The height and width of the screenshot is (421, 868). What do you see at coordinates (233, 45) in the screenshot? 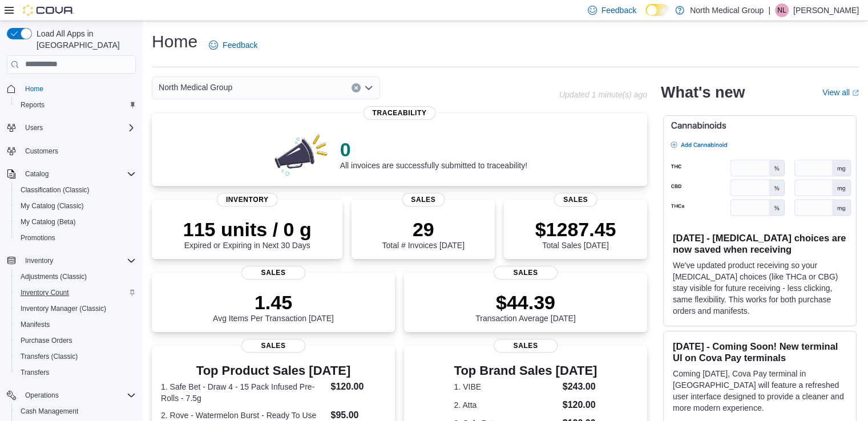
I see `a: Feedback` at bounding box center [233, 45].